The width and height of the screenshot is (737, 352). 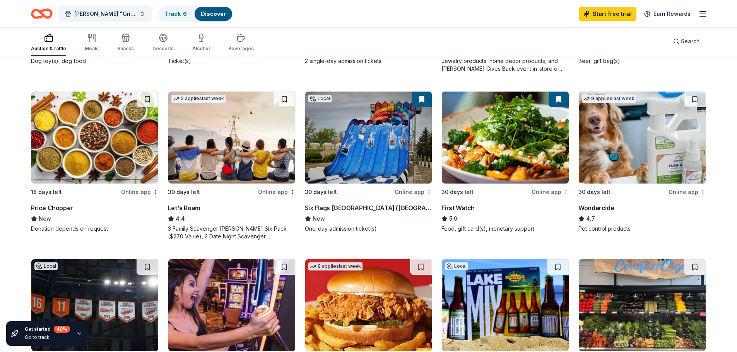 What do you see at coordinates (369, 306) in the screenshot?
I see `img: Image for KBP Foods` at bounding box center [369, 306].